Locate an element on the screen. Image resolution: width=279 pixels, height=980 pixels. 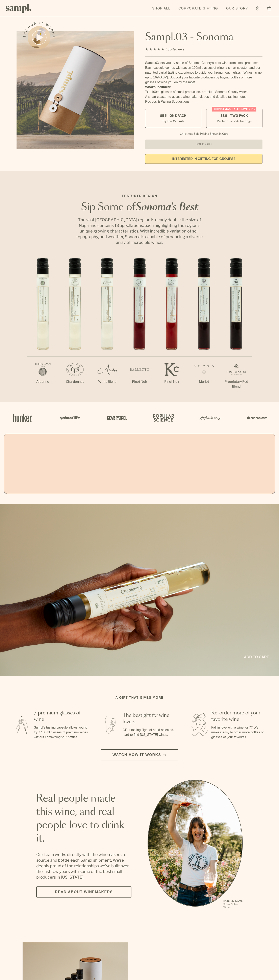
p: Fall in love with a wine, or 7? We make it easy to order more bottles or glasses of your favorites. is located at coordinates (238, 732).